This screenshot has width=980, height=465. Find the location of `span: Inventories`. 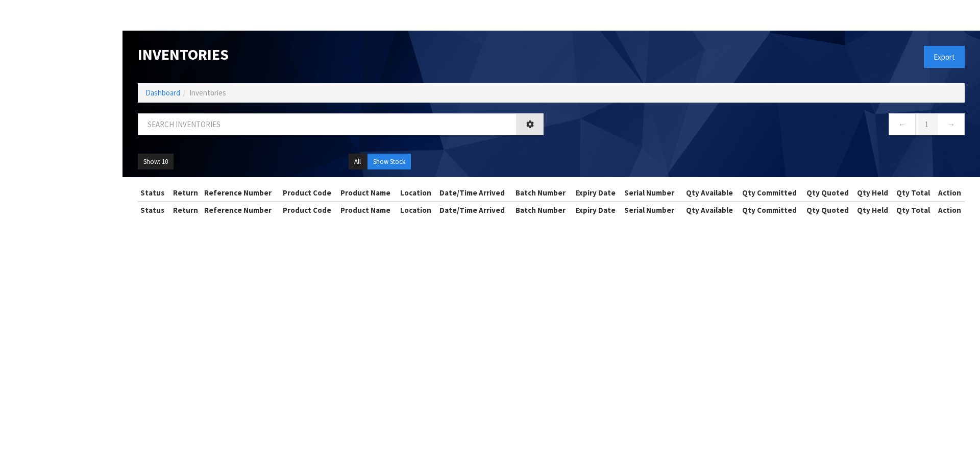

span: Inventories is located at coordinates (208, 92).